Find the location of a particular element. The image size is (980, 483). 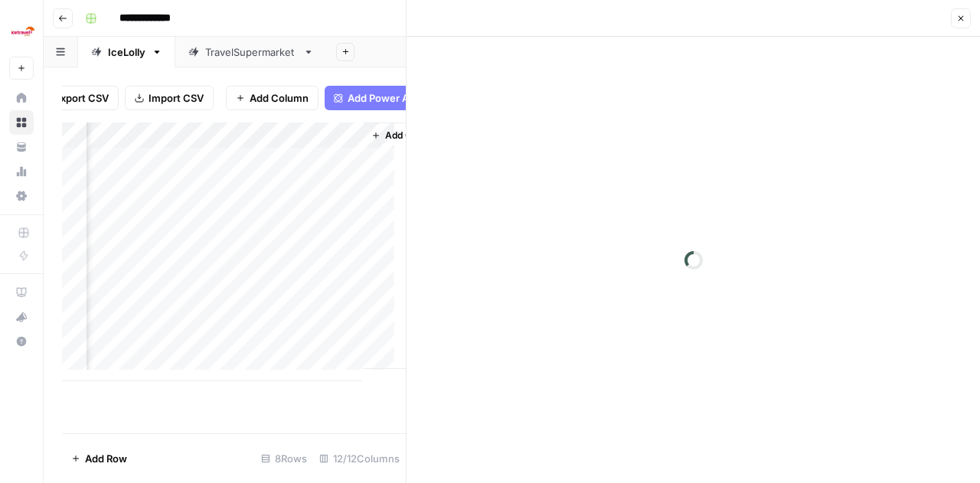

button: Workspace: Ice Travel Group is located at coordinates (22, 31).